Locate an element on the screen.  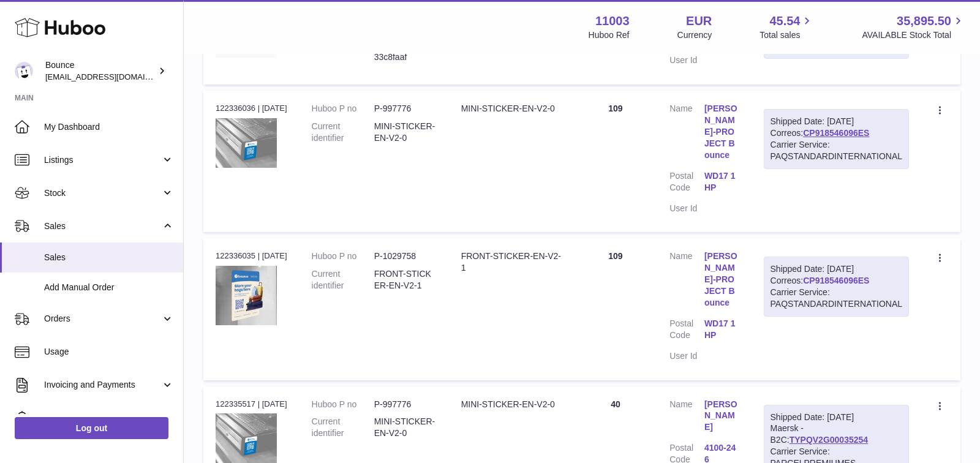
a: 45.54 Total sales is located at coordinates (787, 27).